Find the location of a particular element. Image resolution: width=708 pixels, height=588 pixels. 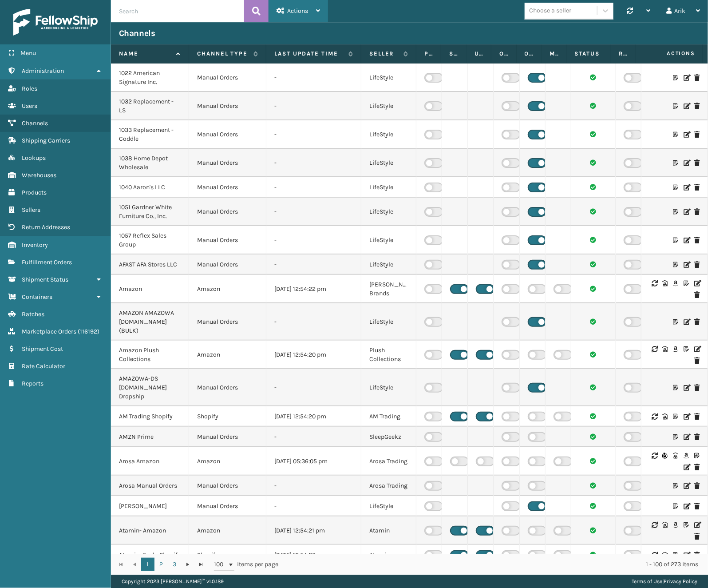

label: Last update time is located at coordinates (309, 54).